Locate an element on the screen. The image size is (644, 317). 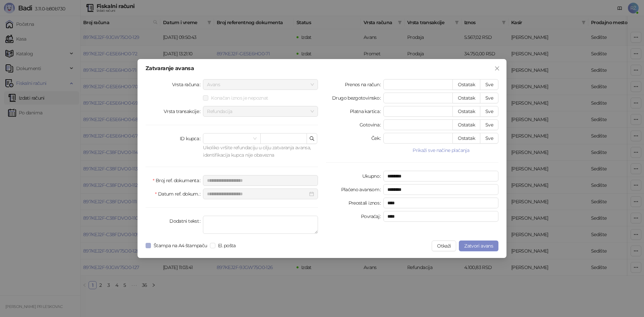
label: Dodatni tekst is located at coordinates (186, 221).